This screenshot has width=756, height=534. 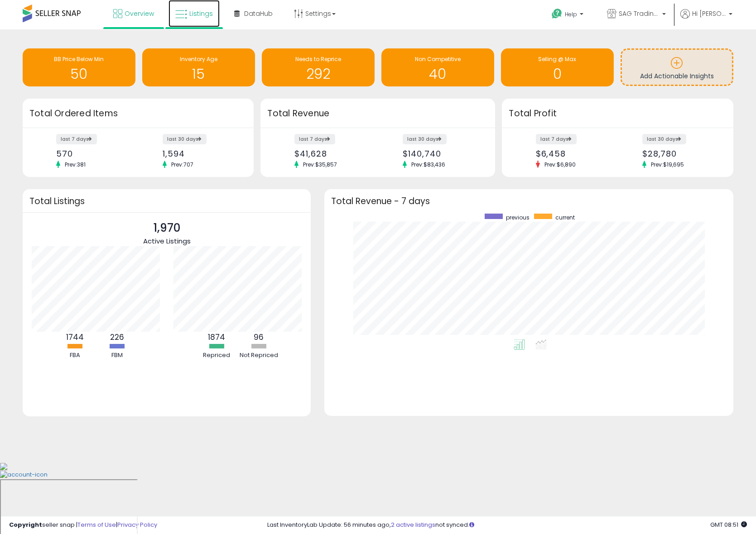 I want to click on div: $28,780, so click(x=680, y=154).